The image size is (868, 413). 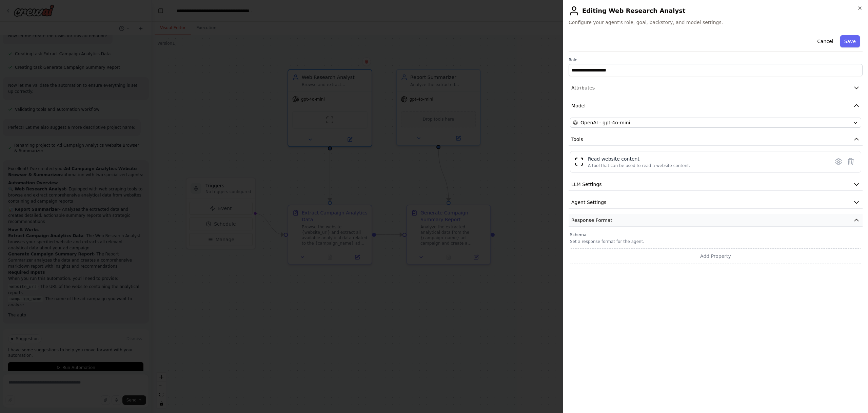 What do you see at coordinates (716, 60) in the screenshot?
I see `label: Role` at bounding box center [716, 60].